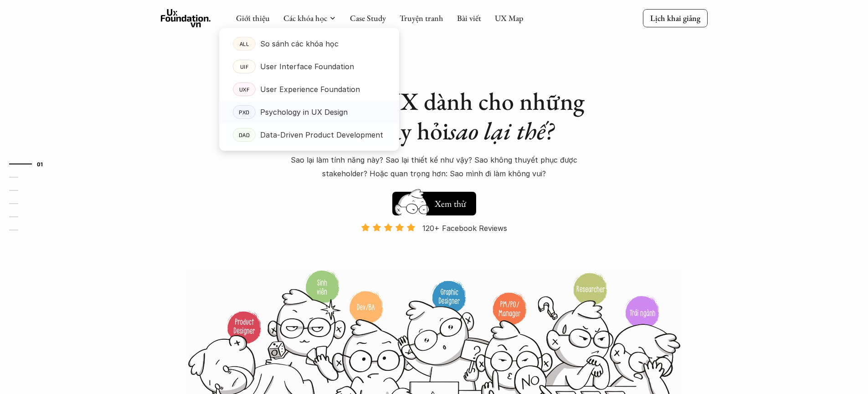 The width and height of the screenshot is (868, 394). What do you see at coordinates (434, 201) in the screenshot?
I see `a: Xem thử` at bounding box center [434, 201].